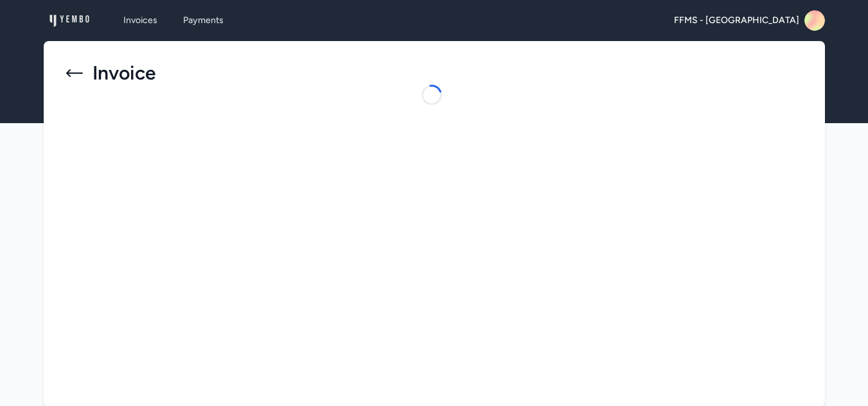 This screenshot has width=868, height=406. Describe the element at coordinates (203, 21) in the screenshot. I see `a: Payments` at that location.